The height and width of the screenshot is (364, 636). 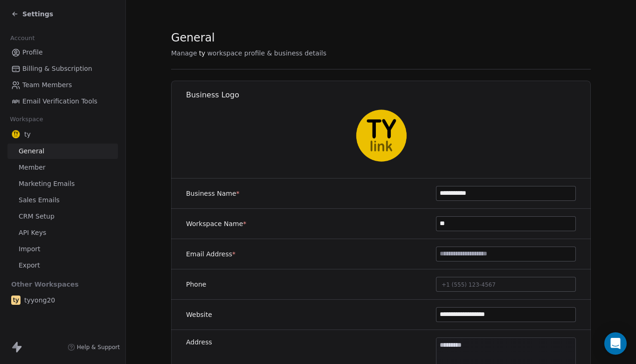 What do you see at coordinates (40, 300) in the screenshot?
I see `span: tyyong20` at bounding box center [40, 300].